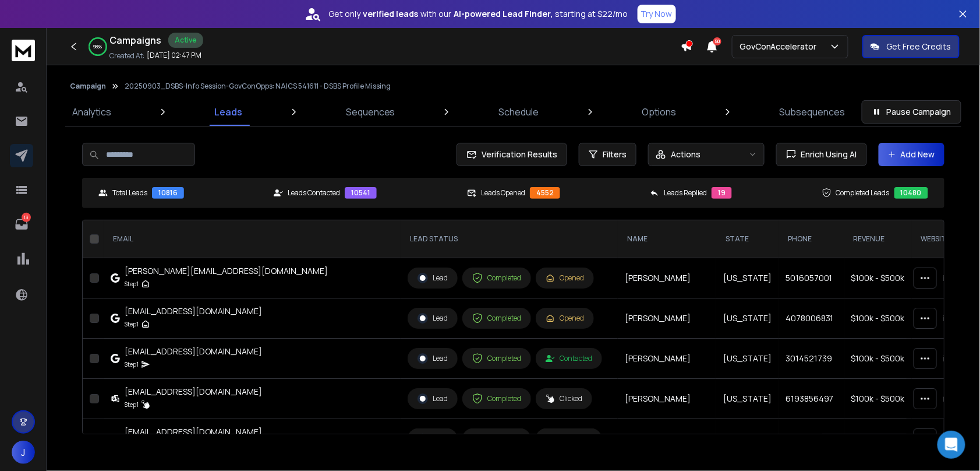 The image size is (980, 471). Describe the element at coordinates (88, 86) in the screenshot. I see `button: Campaign` at that location.